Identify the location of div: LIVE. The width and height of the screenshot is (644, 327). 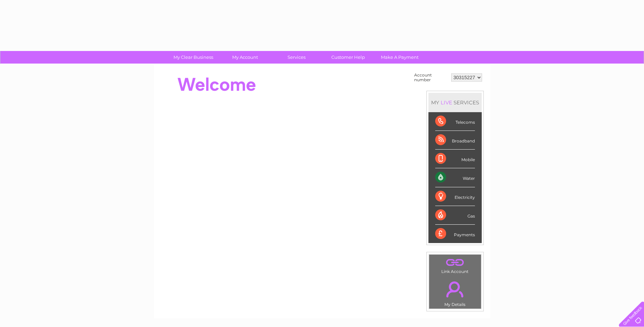
(447, 103).